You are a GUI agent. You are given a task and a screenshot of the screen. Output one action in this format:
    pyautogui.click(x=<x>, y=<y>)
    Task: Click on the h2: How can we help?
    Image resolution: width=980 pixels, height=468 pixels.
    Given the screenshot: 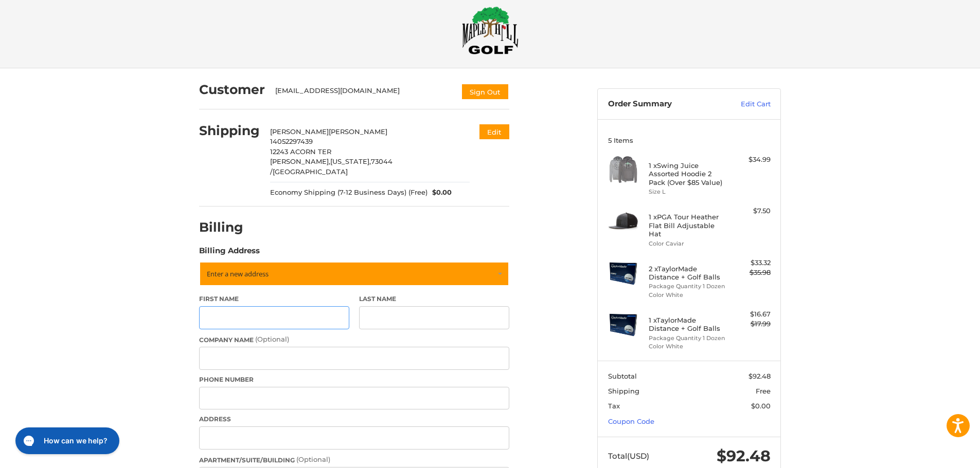 What is the action you would take?
    pyautogui.click(x=65, y=17)
    